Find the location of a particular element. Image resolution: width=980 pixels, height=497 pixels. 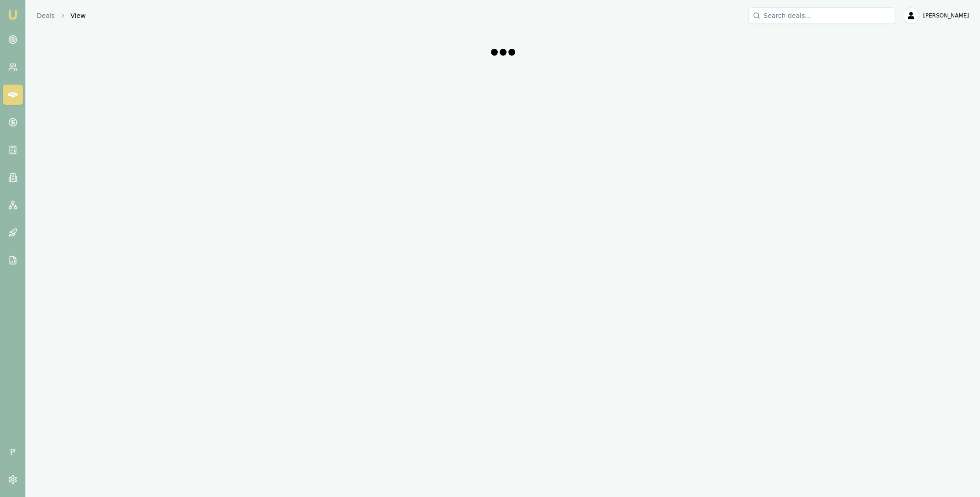

img: emu-icon-u.png is located at coordinates (12, 14).